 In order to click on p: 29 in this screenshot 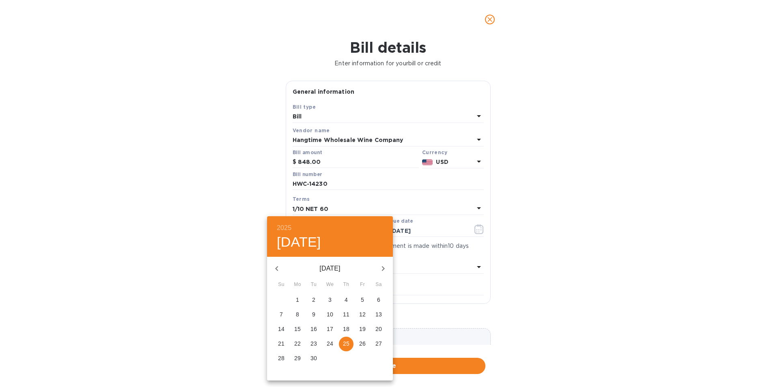, I will do `click(297, 358)`.